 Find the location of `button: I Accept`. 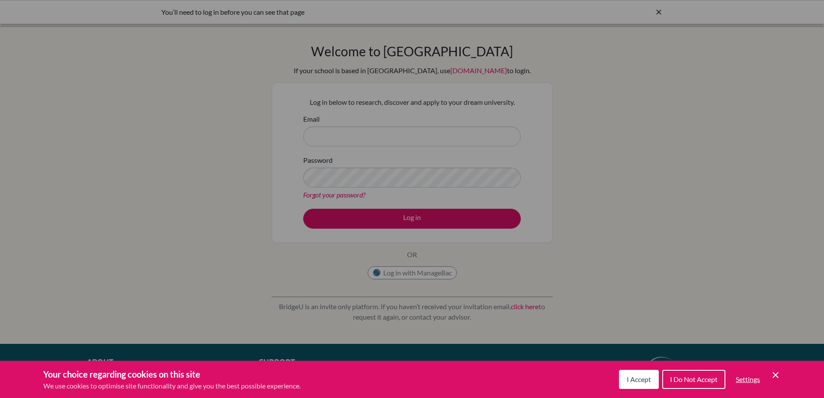

button: I Accept is located at coordinates (639, 379).